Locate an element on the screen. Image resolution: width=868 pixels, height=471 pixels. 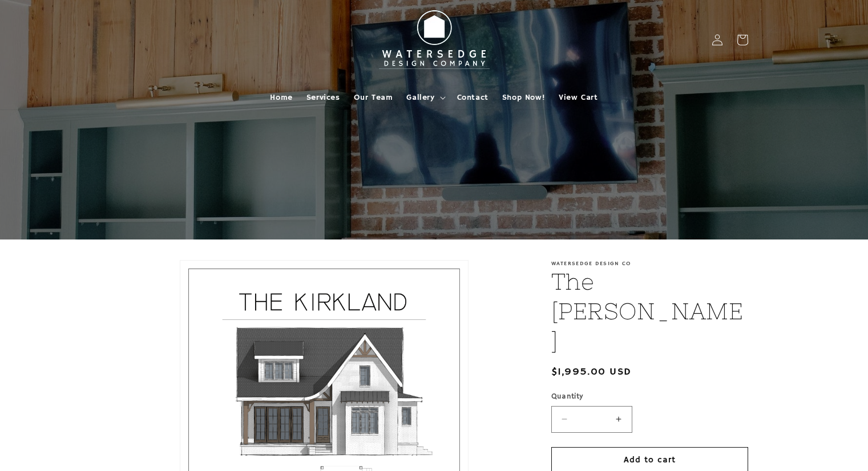
span: Our Team is located at coordinates (373, 98).